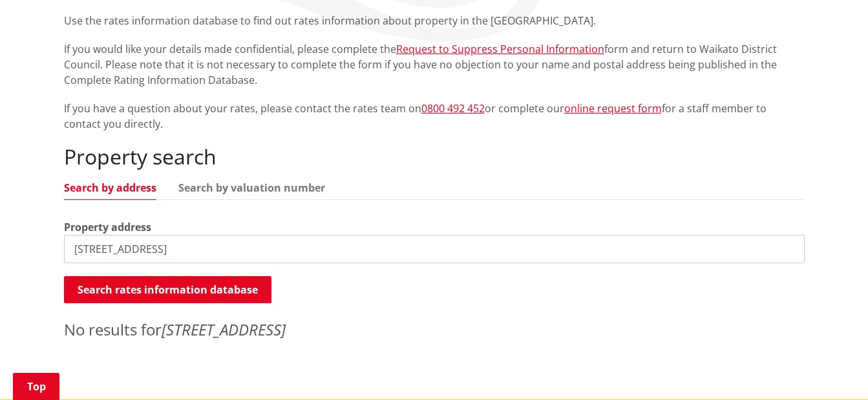  What do you see at coordinates (107, 228) in the screenshot?
I see `label: Property address` at bounding box center [107, 228].